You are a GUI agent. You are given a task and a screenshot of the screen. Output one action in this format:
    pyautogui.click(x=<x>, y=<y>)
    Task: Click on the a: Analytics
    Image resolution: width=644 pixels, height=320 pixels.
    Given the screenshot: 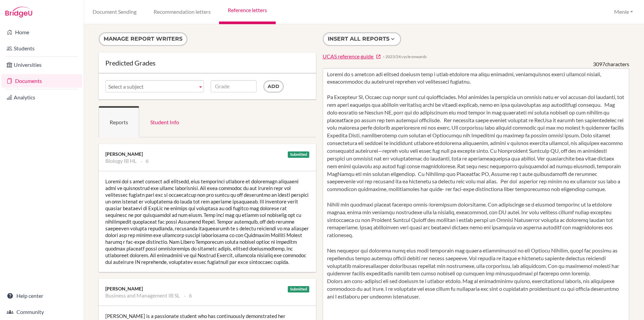 What is the action you would take?
    pyautogui.click(x=41, y=98)
    